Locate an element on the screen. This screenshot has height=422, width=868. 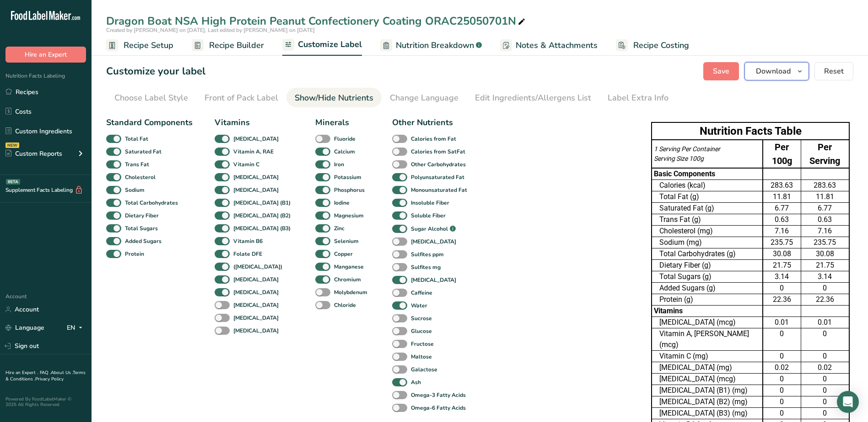
b: Vitamin C is located at coordinates (246, 164).